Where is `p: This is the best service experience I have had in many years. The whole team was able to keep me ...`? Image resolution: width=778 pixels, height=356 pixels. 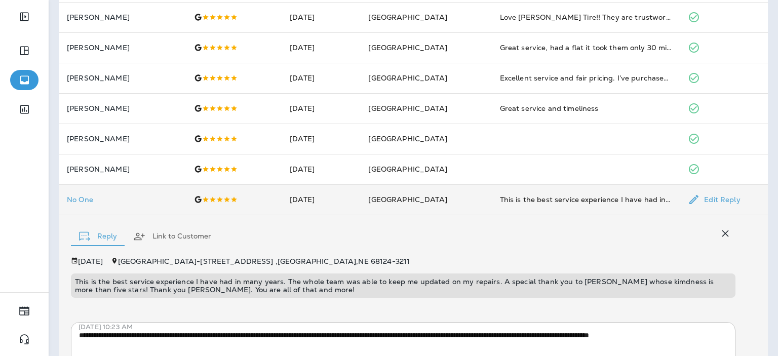
p: This is the best service experience I have had in many years. The whole team was able to keep me ... is located at coordinates (403, 286).